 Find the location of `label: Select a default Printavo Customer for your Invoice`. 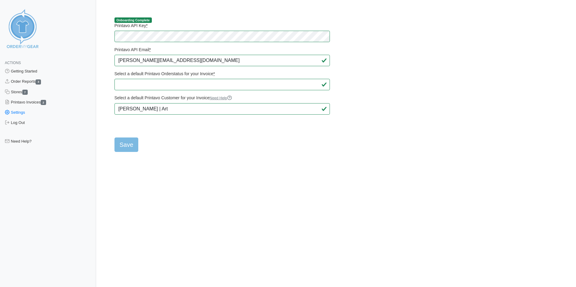

label: Select a default Printavo Customer for your Invoice is located at coordinates (222, 98).